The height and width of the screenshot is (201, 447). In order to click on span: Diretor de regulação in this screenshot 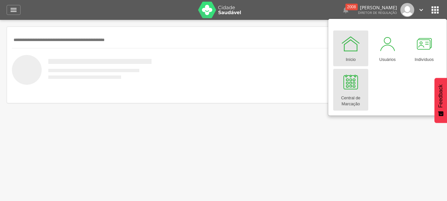, I will do `click(377, 13)`.